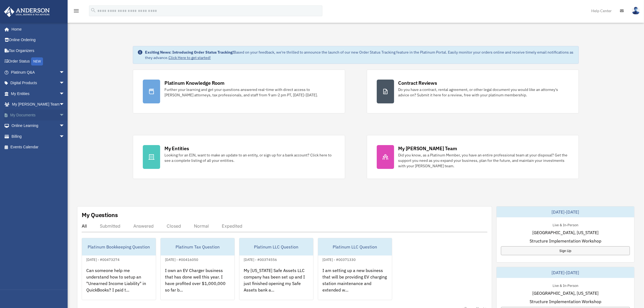 Image resolution: width=644 pixels, height=308 pixels. Describe the element at coordinates (250, 92) in the screenshot. I see `div: Further your learning and get your questions answered real-time with direct access to [PERSON_NAM...` at that location.